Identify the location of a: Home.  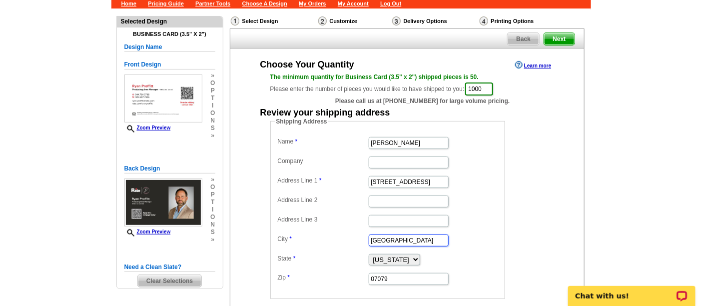
(129, 3).